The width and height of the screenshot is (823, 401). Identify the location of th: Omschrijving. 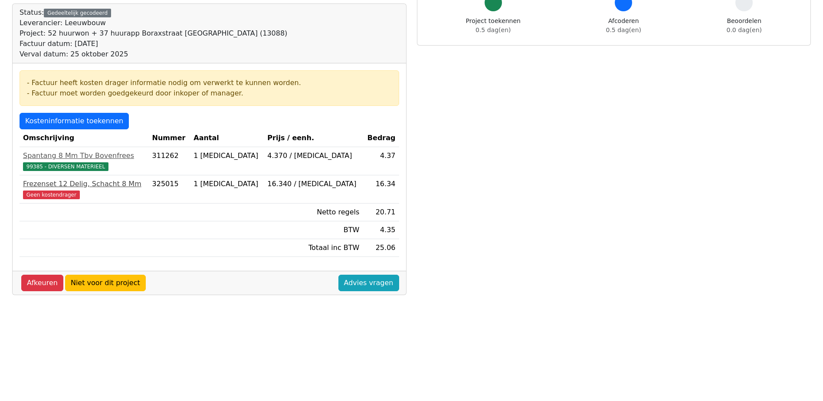
(84, 138).